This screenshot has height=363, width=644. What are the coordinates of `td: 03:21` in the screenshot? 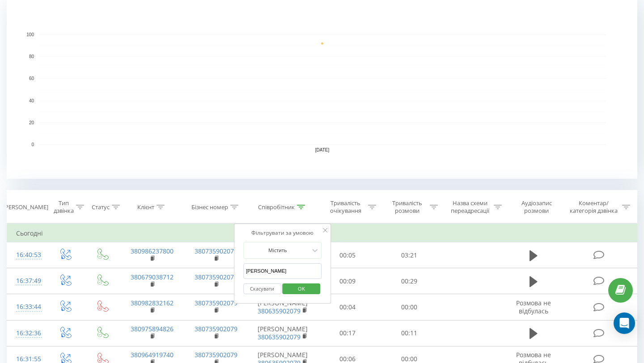 It's located at (409, 255).